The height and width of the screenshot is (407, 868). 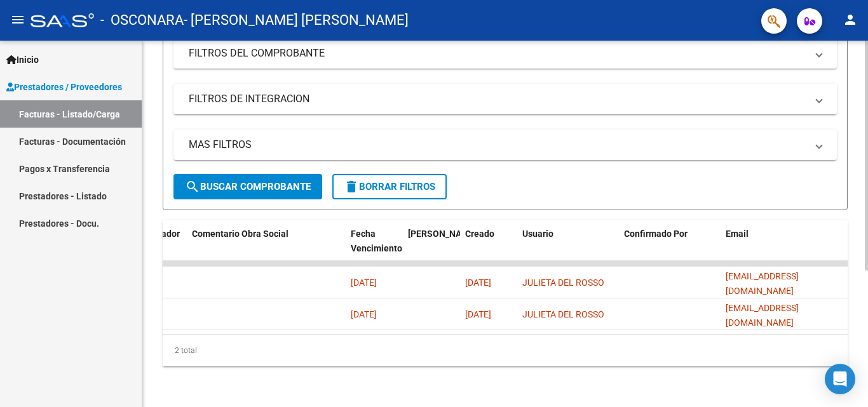 What do you see at coordinates (498, 99) in the screenshot?
I see `mat-panel-title: FILTROS DE INTEGRACION` at bounding box center [498, 99].